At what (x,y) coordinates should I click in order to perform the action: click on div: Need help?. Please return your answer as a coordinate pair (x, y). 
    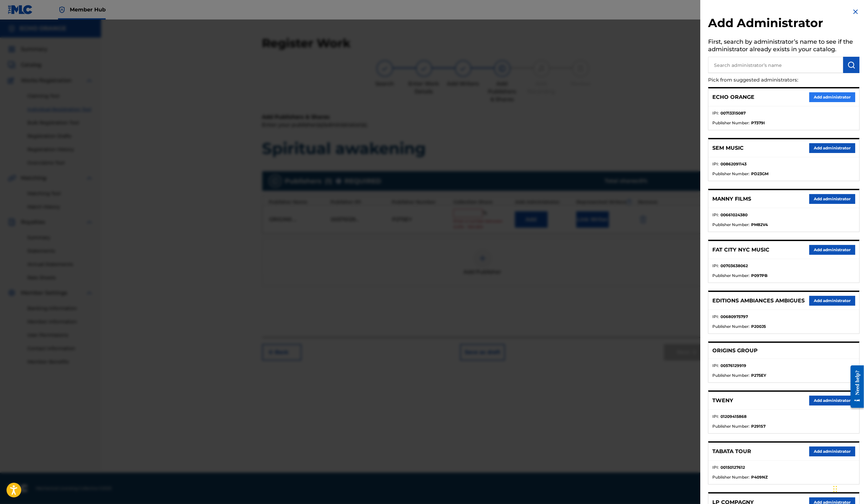
    Looking at the image, I should click on (11, 23).